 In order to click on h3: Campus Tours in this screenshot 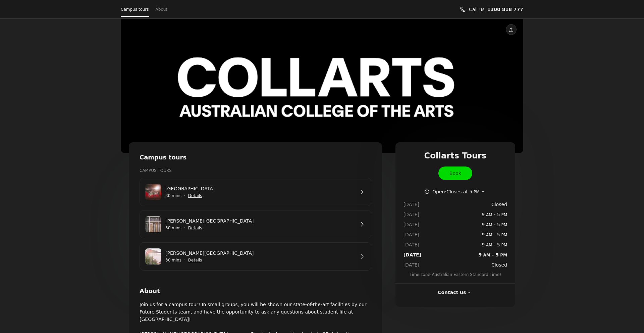, I will do `click(255, 170)`.